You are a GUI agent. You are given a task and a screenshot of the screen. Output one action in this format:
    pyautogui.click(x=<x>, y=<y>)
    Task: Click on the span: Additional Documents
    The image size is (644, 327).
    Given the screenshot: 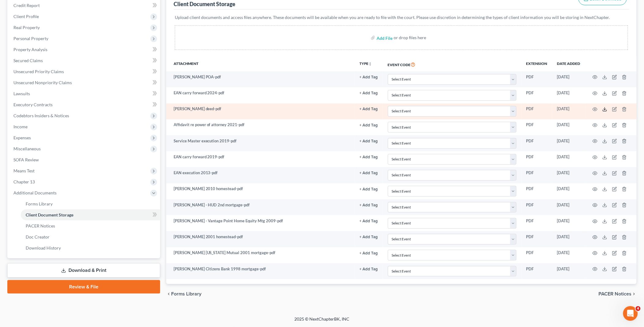 What is the action you would take?
    pyautogui.click(x=35, y=193)
    